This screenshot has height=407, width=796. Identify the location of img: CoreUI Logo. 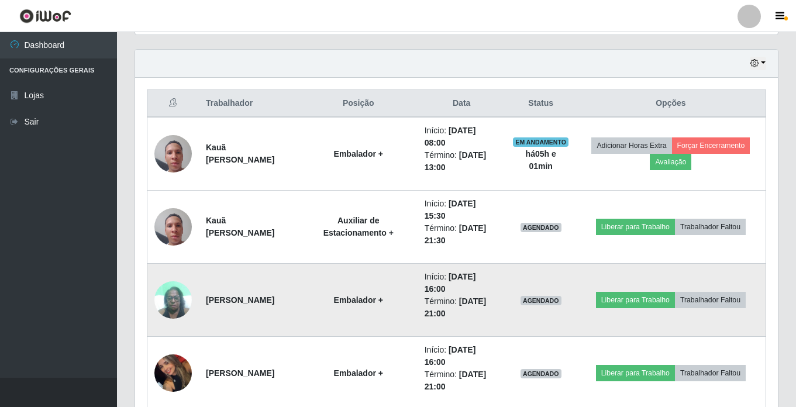
(45, 16).